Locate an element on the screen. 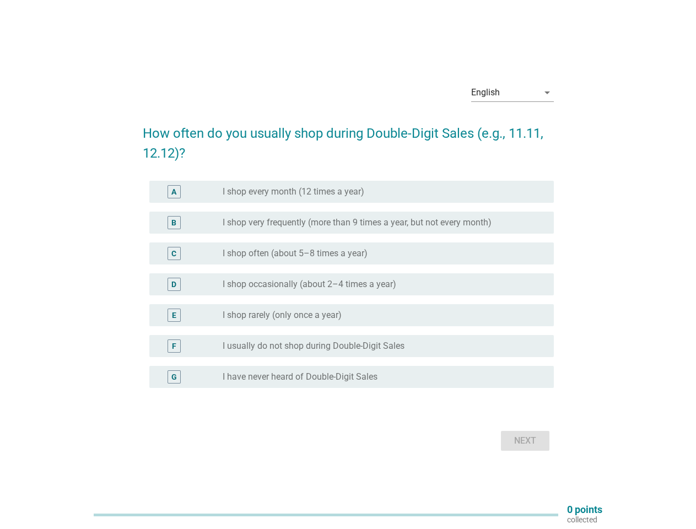  i: arrow_drop_down is located at coordinates (548, 93).